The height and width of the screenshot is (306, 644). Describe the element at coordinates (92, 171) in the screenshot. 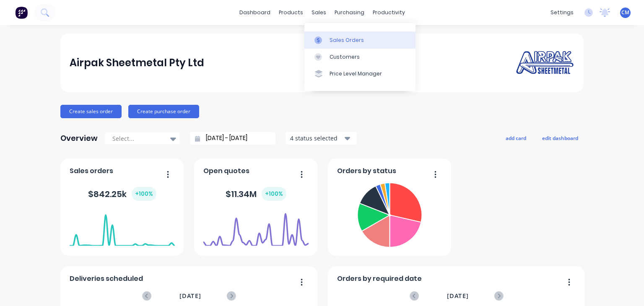

I see `span: Sales orders` at that location.